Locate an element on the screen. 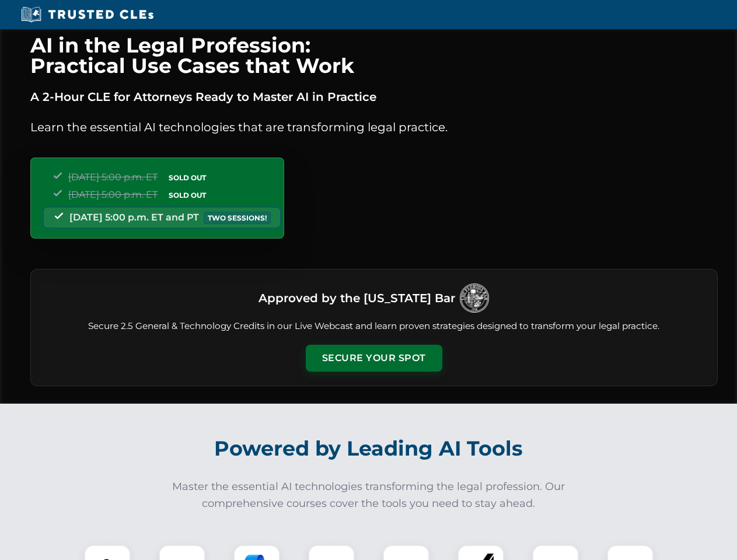 This screenshot has width=737, height=560. p: A 2-Hour CLE for Attorneys Ready to Master AI in Practice is located at coordinates (374, 97).